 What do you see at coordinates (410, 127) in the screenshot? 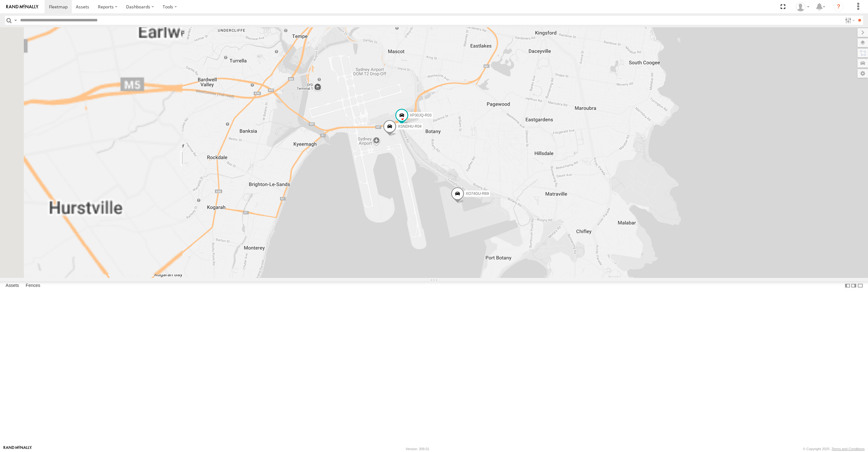
I see `span: XSNDHU-R04` at bounding box center [410, 127].